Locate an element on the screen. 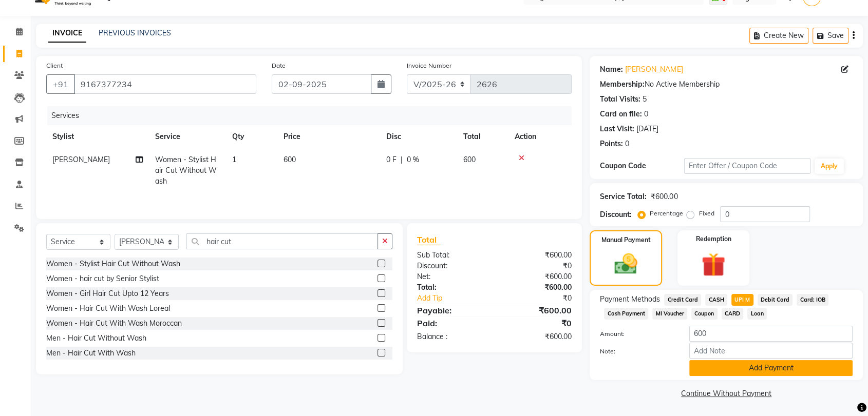  span: Debit Card is located at coordinates (775, 300).